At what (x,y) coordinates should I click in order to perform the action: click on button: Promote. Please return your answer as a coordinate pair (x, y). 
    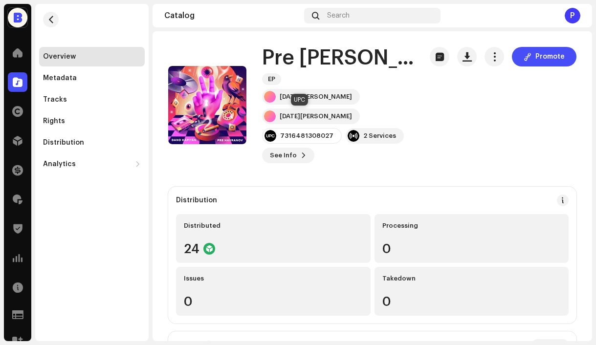
    Looking at the image, I should click on (544, 57).